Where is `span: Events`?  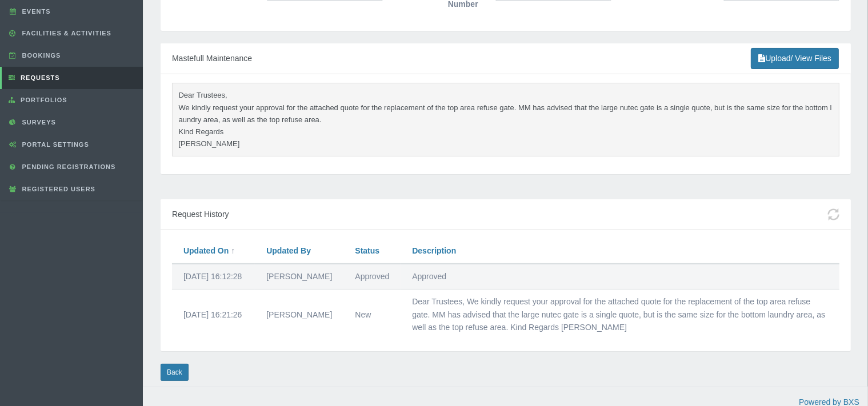
span: Events is located at coordinates (35, 11).